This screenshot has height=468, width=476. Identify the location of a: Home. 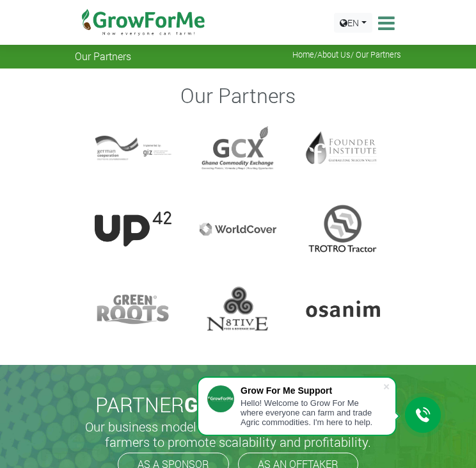
(304, 54).